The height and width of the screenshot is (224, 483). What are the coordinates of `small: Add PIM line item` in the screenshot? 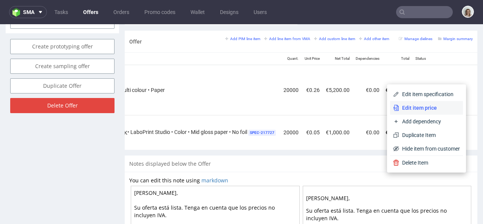 It's located at (243, 14).